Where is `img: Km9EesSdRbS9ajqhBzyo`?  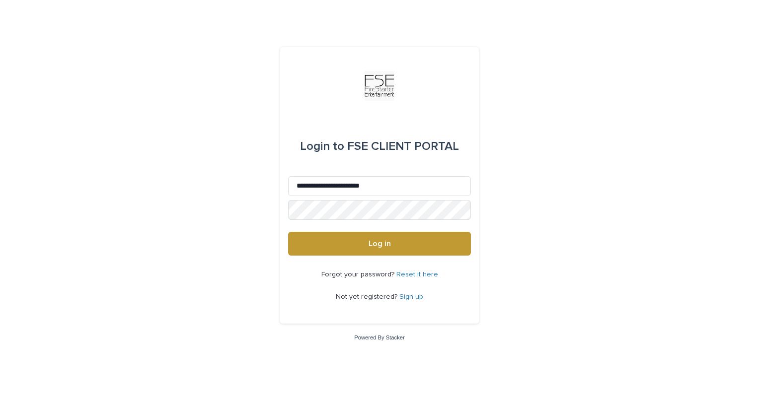 img: Km9EesSdRbS9ajqhBzyo is located at coordinates (380, 86).